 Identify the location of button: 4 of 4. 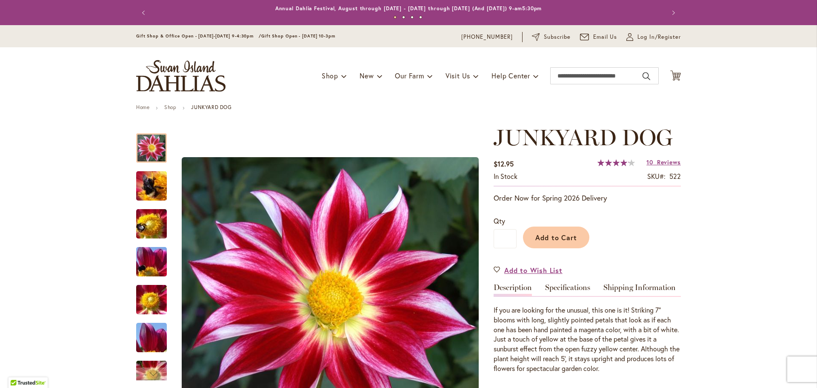
(420, 17).